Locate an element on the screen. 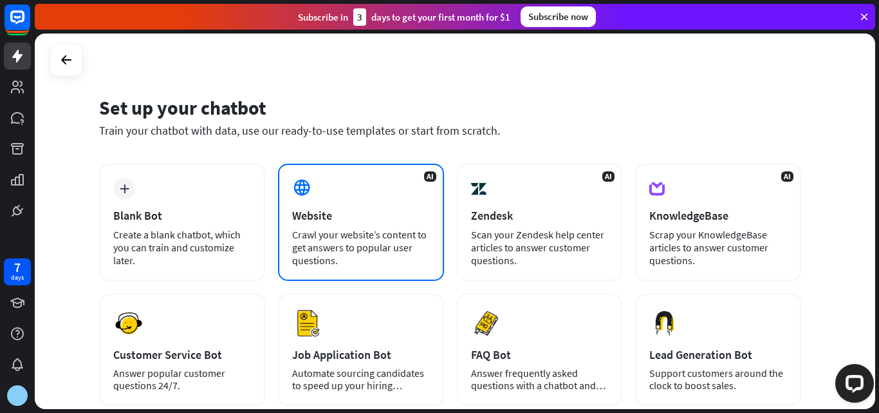  div: Customer Service Bot is located at coordinates (182, 354).